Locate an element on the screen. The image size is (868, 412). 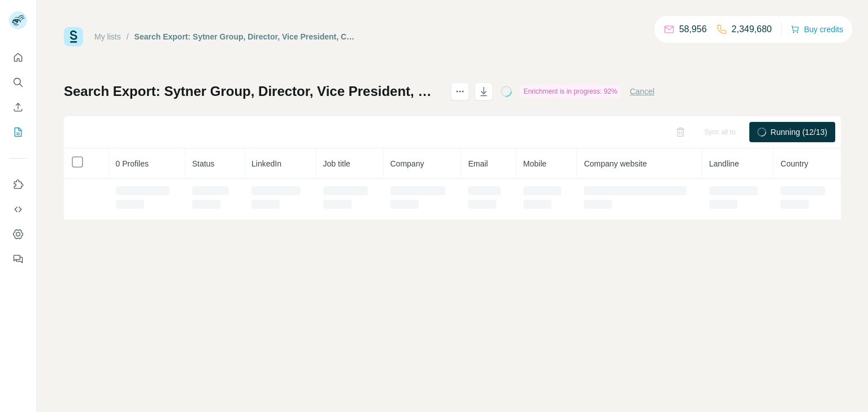
span: Email is located at coordinates (478, 164).